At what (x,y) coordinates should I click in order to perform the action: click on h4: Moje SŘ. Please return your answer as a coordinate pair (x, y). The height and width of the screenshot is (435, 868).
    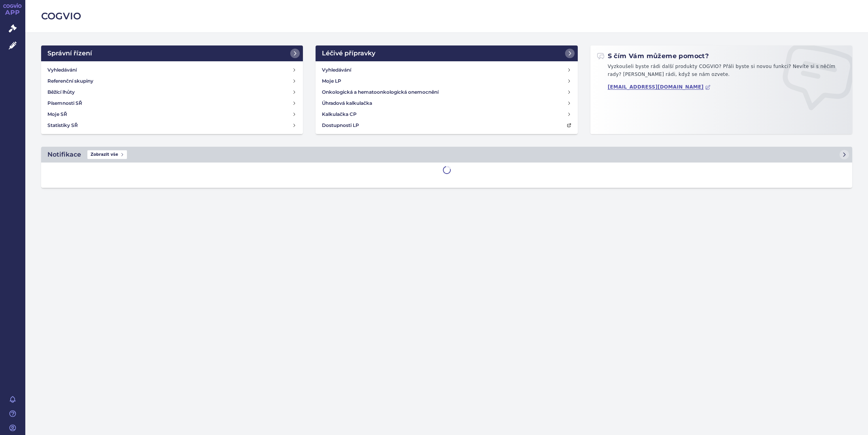
    Looking at the image, I should click on (57, 114).